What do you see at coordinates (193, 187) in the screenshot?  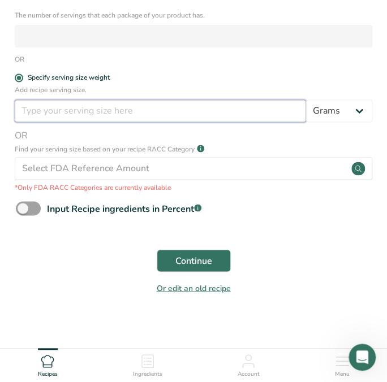 I see `p: *Only FDA RACC Categories are currently available` at bounding box center [193, 187].